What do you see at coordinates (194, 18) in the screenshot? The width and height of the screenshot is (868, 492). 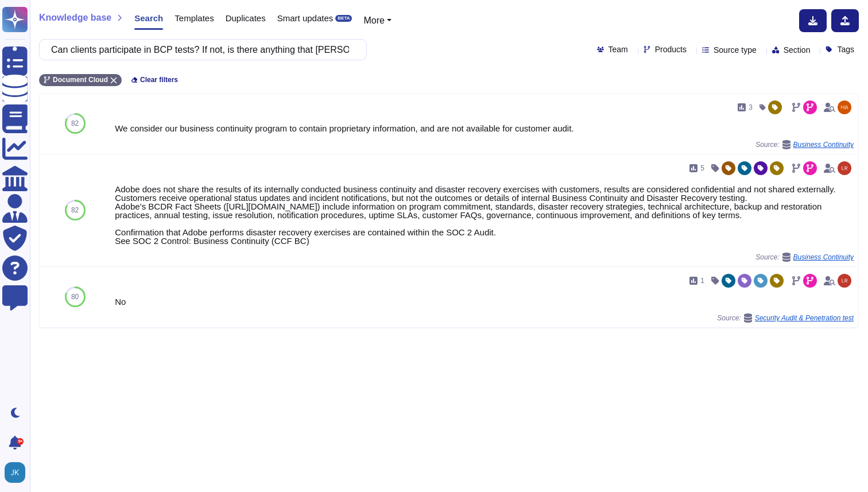 I see `span: Templates` at bounding box center [194, 18].